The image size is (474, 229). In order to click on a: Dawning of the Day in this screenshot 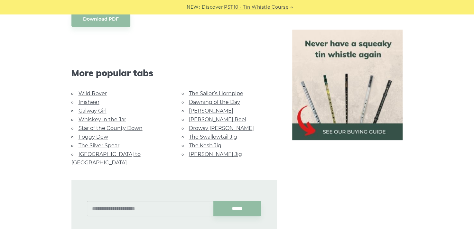, I will do `click(214, 102)`.